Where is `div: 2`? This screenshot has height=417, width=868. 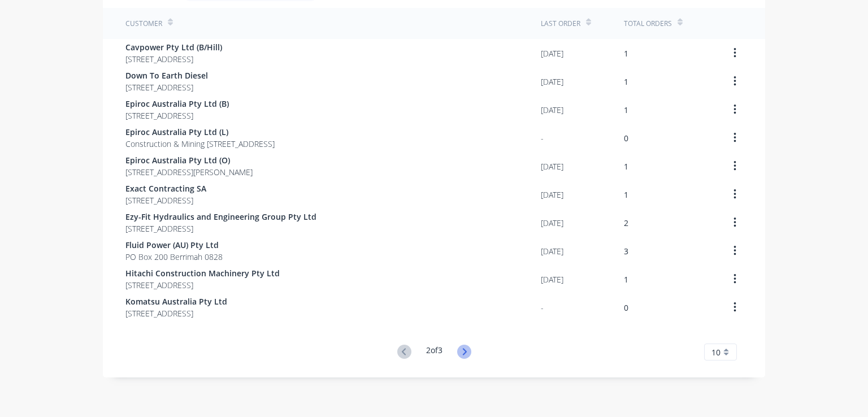
div: 2 is located at coordinates (626, 222).